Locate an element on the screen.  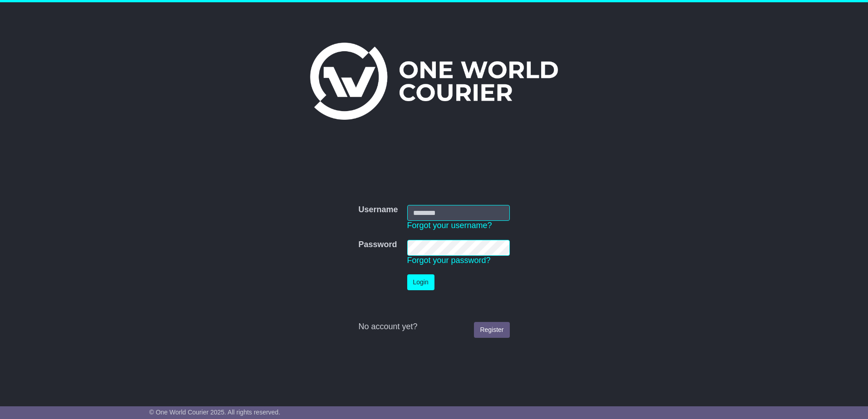
label: Username is located at coordinates (377, 210).